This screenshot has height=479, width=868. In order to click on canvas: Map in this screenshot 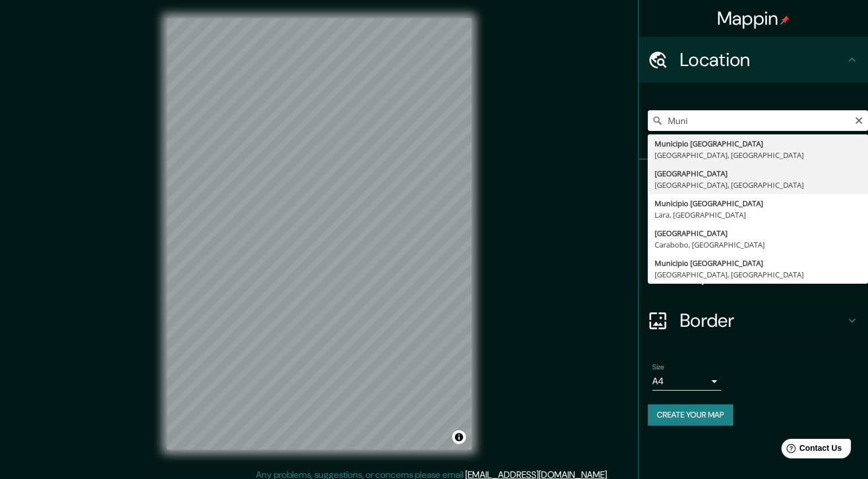, I will do `click(319, 234)`.